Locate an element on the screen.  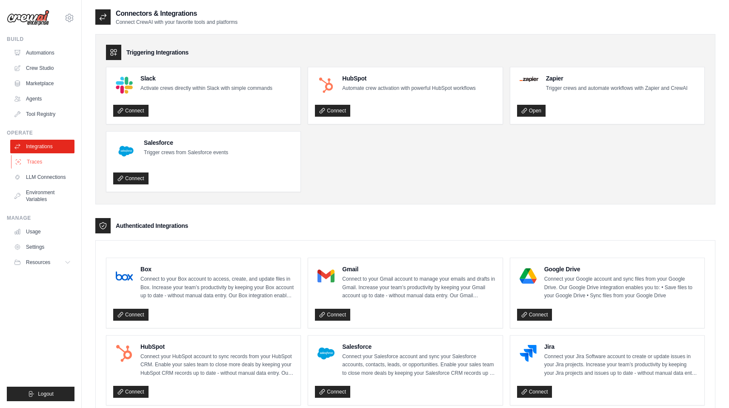
h4: Jira is located at coordinates (621, 346).